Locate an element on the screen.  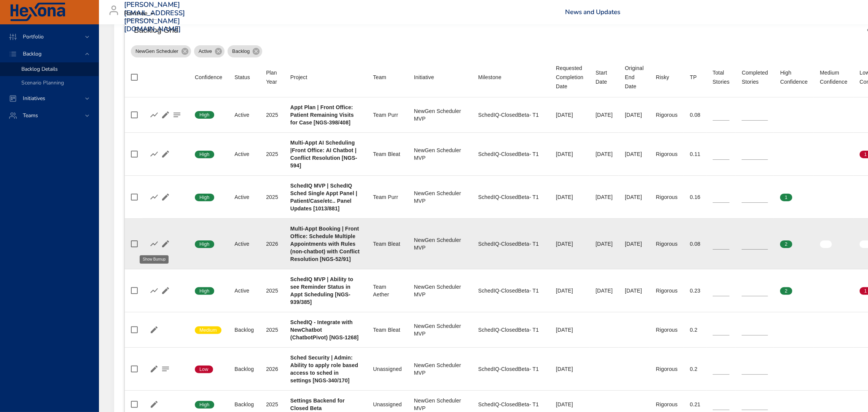
span: Medium Confidence is located at coordinates (834, 78).